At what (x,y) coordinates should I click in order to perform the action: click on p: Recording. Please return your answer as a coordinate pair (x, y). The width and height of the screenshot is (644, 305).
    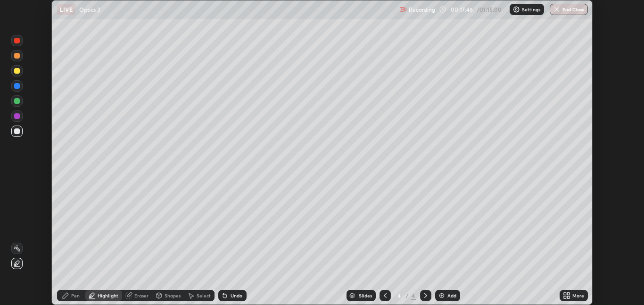
    Looking at the image, I should click on (422, 10).